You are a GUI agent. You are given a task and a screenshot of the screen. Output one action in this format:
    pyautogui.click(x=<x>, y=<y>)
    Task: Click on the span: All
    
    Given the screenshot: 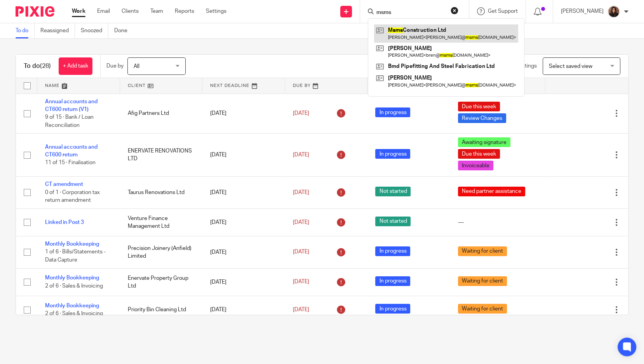 What is the action you would take?
    pyautogui.click(x=136, y=67)
    